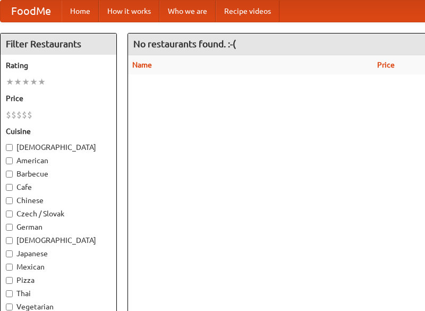  Describe the element at coordinates (9, 253) in the screenshot. I see `input: Japanese` at that location.